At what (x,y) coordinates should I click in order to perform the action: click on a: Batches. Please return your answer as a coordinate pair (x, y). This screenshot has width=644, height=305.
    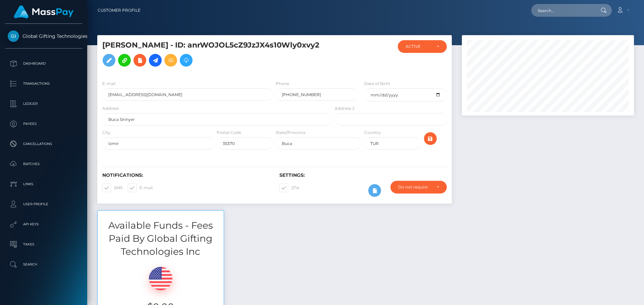
    Looking at the image, I should click on (43, 165).